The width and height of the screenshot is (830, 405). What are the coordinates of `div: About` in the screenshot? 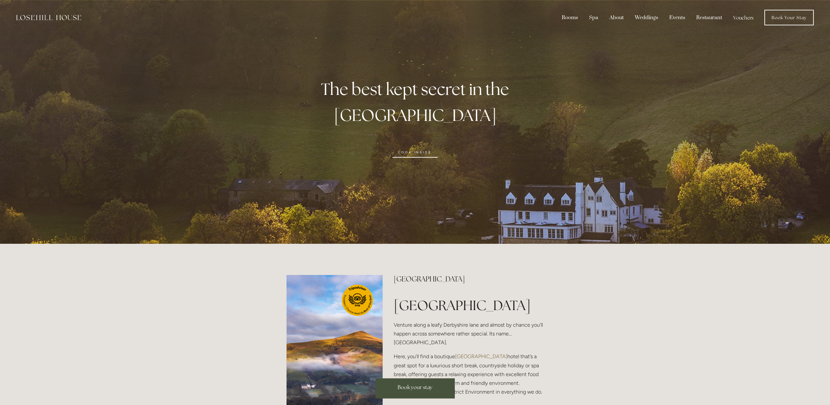 It's located at (617, 18).